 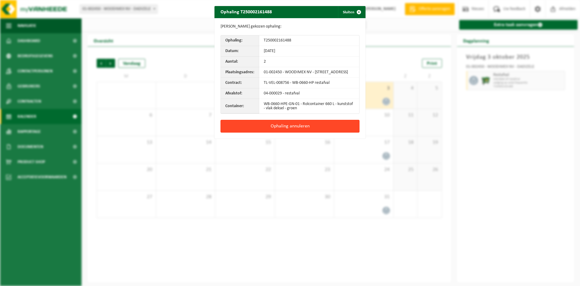 What do you see at coordinates (309, 106) in the screenshot?
I see `td: WB-0660-HPE-GN-01 - Rolcontainer 660 L - kunststof - vlak deksel - groen` at bounding box center [309, 106].